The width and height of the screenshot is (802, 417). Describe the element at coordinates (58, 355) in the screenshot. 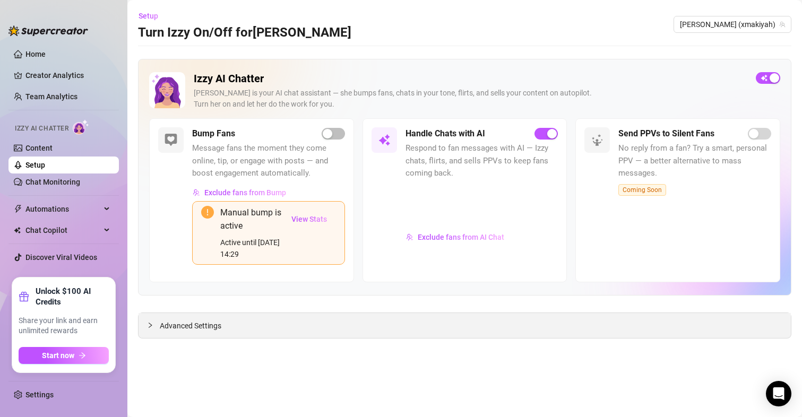

I see `span: Start now` at that location.